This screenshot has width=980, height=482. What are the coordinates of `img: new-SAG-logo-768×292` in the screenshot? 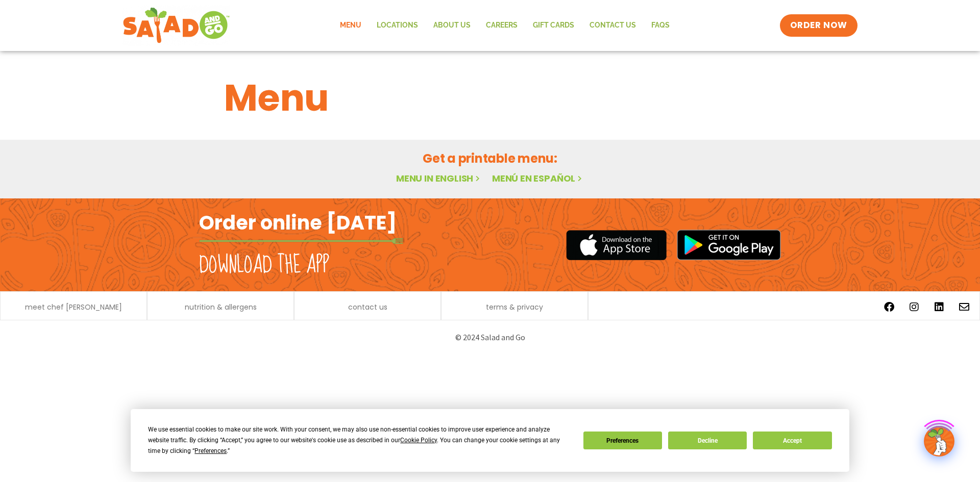 It's located at (176, 26).